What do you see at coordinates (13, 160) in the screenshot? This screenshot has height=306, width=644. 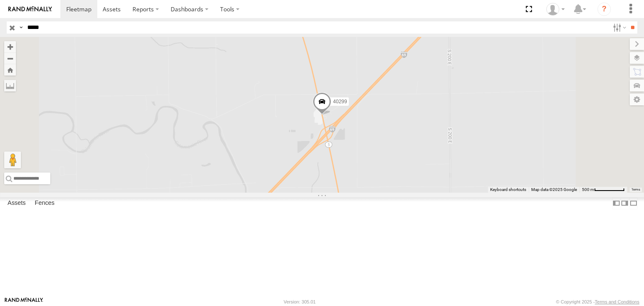 I see `button: Drag Pegman onto the map to open Street View` at bounding box center [13, 160].